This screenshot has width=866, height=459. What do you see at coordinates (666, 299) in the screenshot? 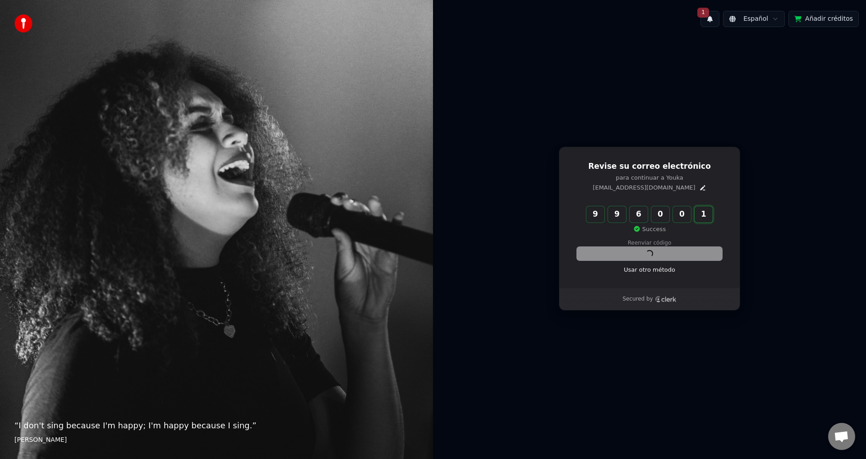
I see `a: Clerk logo` at bounding box center [666, 299].